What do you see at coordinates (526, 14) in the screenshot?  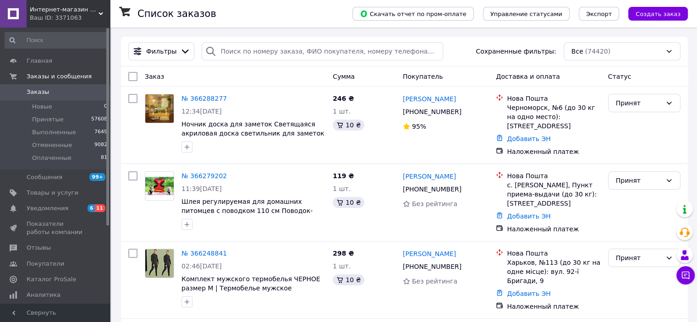 I see `span: Управление статусами` at bounding box center [526, 14].